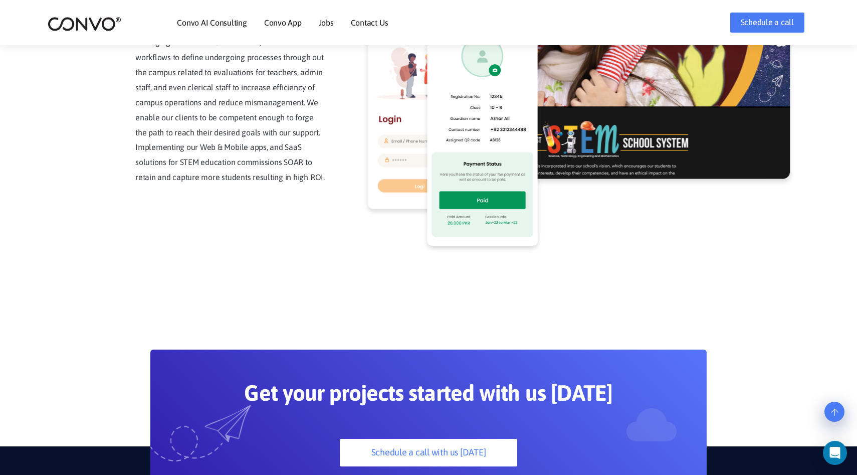  What do you see at coordinates (369, 23) in the screenshot?
I see `a: Contact Us` at bounding box center [369, 23].